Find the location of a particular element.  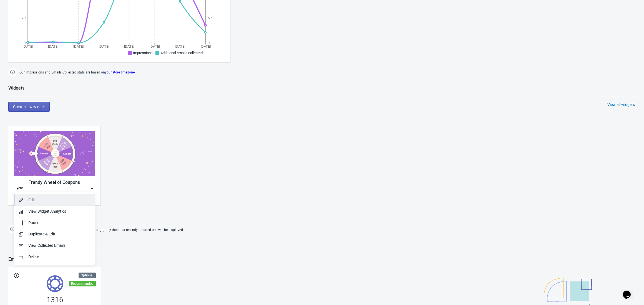

button: Duplicate & Edit is located at coordinates (54, 234).